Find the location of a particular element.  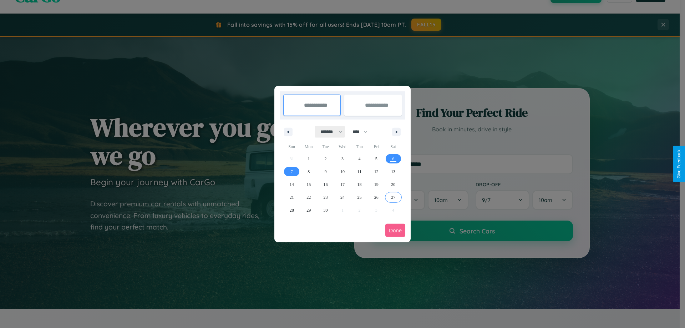

button: 13 is located at coordinates (393, 172).